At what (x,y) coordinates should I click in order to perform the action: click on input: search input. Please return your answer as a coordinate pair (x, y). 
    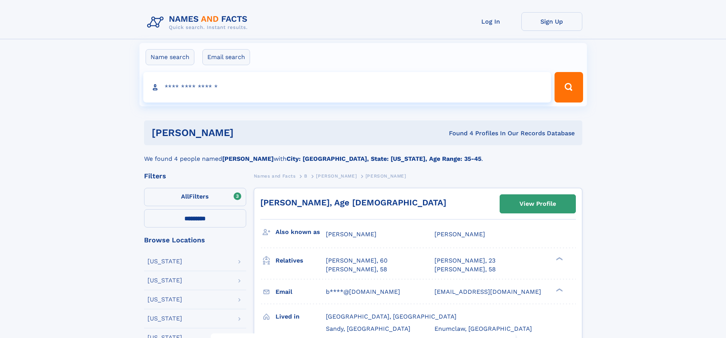
    Looking at the image, I should click on (347, 87).